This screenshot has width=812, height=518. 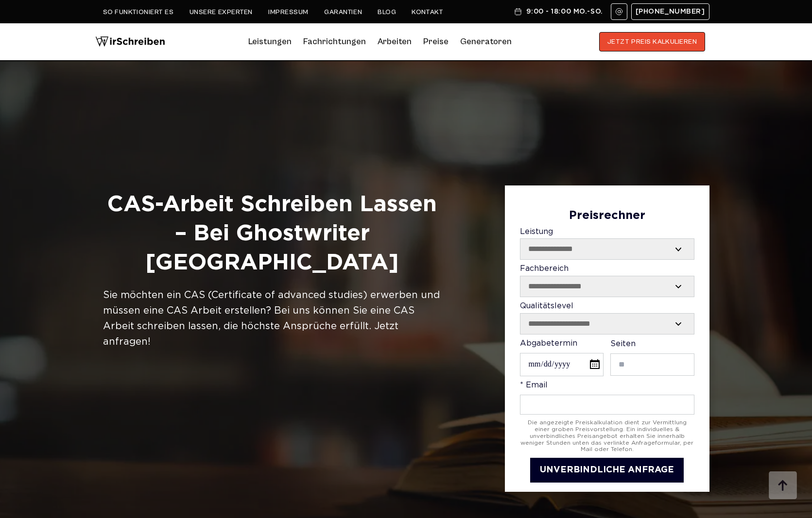 What do you see at coordinates (288, 12) in the screenshot?
I see `a: Impressum` at bounding box center [288, 12].